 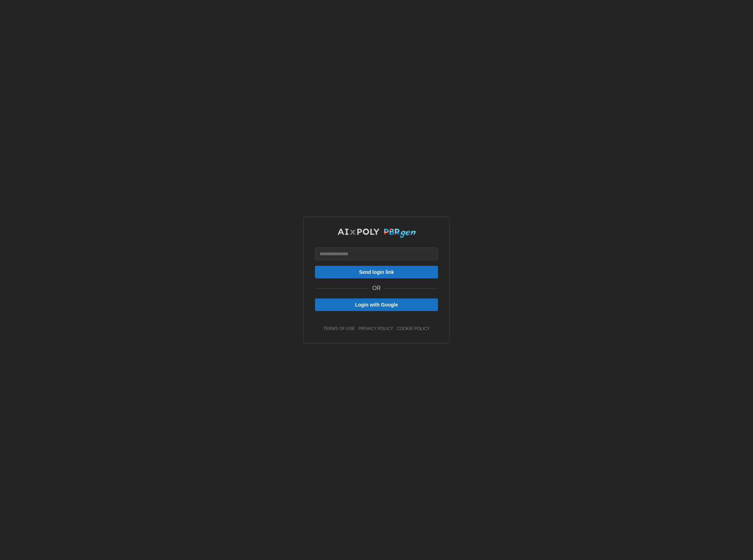 What do you see at coordinates (376, 305) in the screenshot?
I see `button: Login with Google` at bounding box center [376, 305].